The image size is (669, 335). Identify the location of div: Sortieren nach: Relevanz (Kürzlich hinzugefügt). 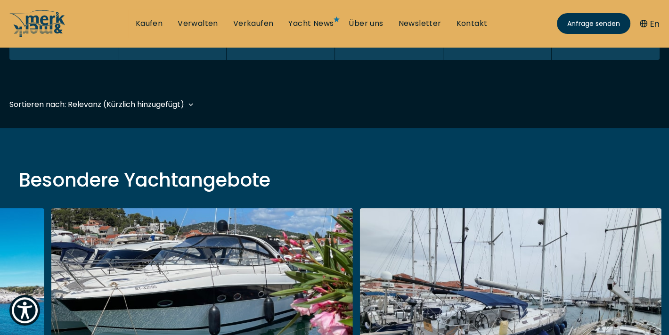
(97, 104).